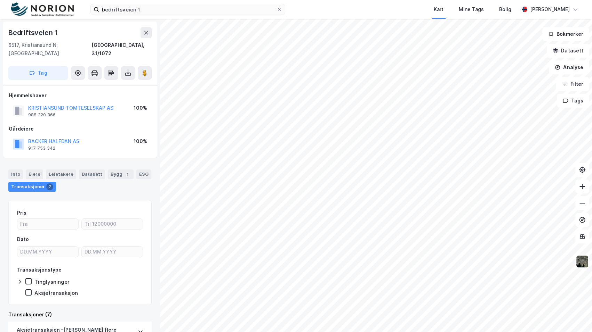  Describe the element at coordinates (471, 9) in the screenshot. I see `div: Mine Tags` at that location.